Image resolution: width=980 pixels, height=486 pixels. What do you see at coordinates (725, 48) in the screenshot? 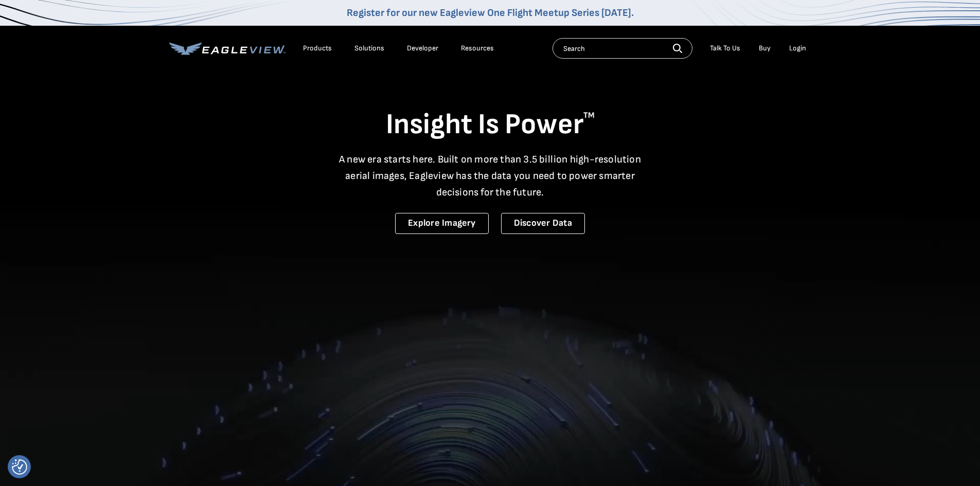
I see `div: Talk To Us` at bounding box center [725, 48].